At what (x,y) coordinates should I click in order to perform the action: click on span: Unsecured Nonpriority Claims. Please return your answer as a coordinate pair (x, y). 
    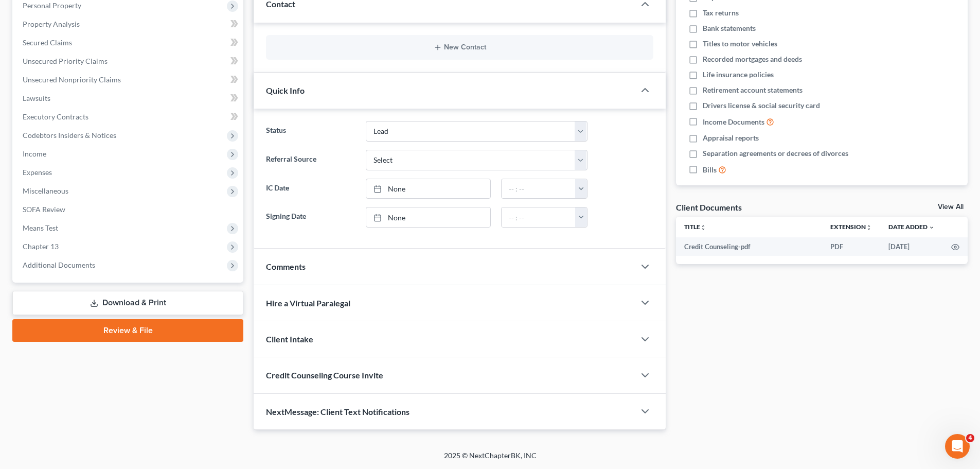
    Looking at the image, I should click on (72, 79).